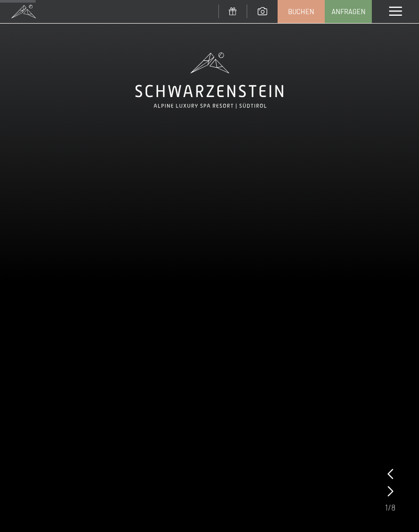 The image size is (419, 532). What do you see at coordinates (393, 507) in the screenshot?
I see `span: 8` at bounding box center [393, 507].